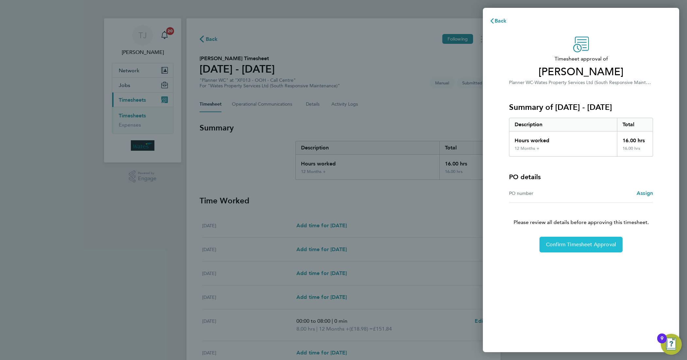 The height and width of the screenshot is (360, 687). I want to click on button: Open Resource Center, 9 new notifications, so click(672, 345).